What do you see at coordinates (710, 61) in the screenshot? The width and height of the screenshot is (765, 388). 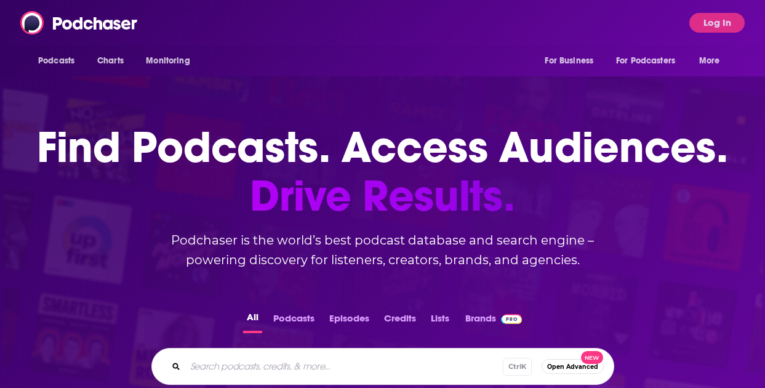 I see `span: More` at bounding box center [710, 61].